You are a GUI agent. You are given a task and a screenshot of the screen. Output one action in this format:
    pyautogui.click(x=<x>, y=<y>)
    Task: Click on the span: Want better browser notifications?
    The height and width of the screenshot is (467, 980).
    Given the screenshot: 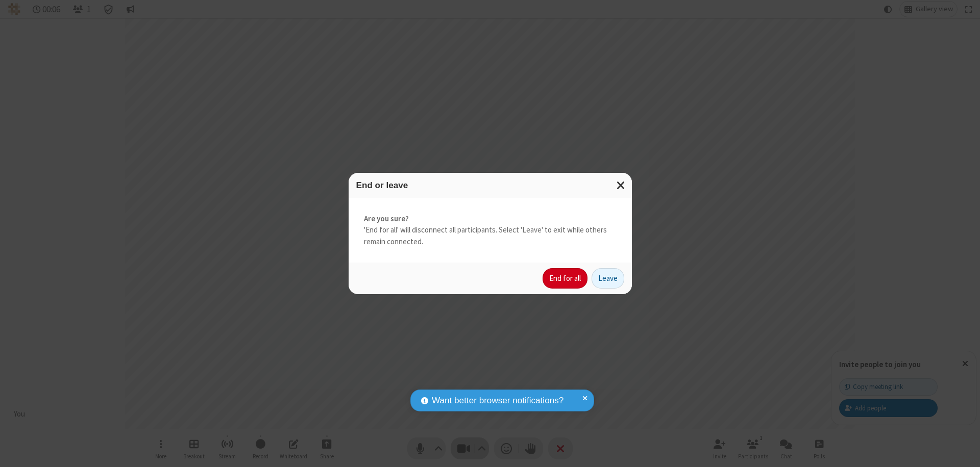 What is the action you would take?
    pyautogui.click(x=498, y=401)
    